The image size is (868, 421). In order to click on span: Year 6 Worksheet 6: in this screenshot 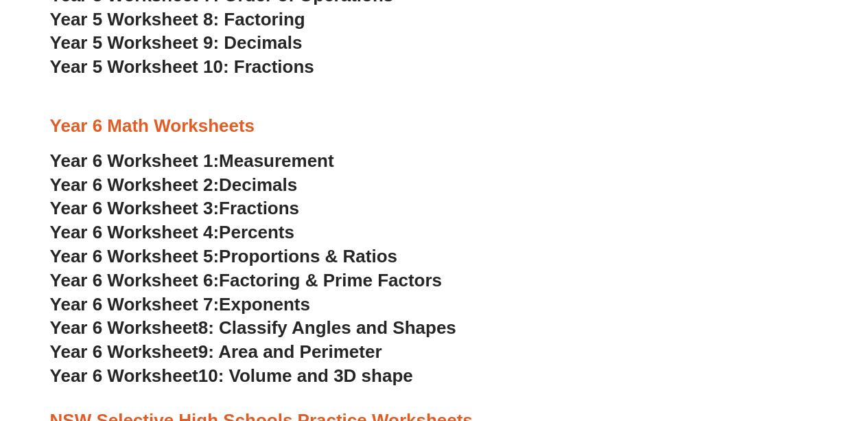, I will do `click(134, 280)`.